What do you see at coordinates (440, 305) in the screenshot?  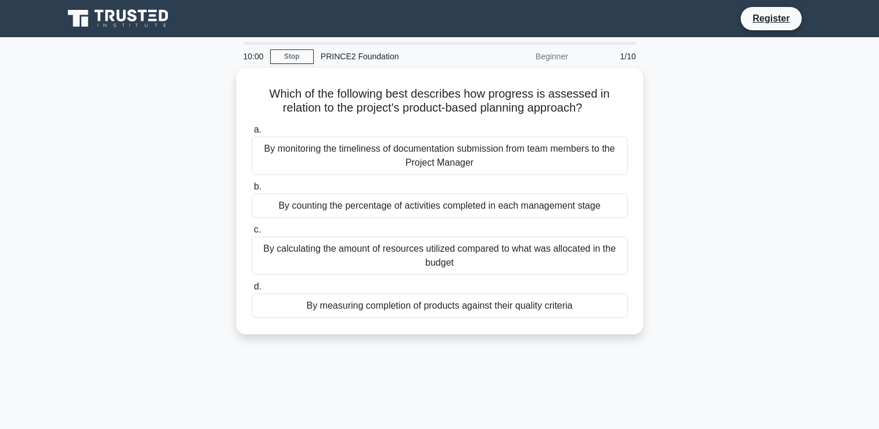 I see `div: By measuring completion of products against their quality criteria` at bounding box center [440, 305].